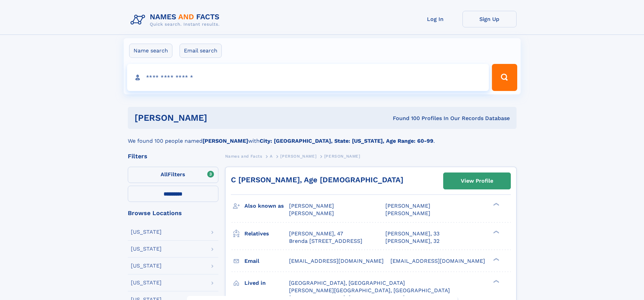  I want to click on a: Names and Facts, so click(244, 156).